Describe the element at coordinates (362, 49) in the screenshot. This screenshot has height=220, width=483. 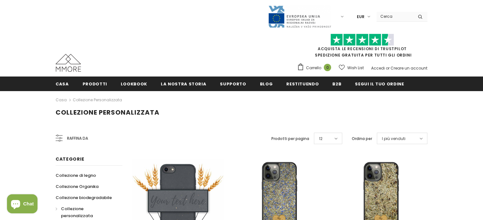
I see `a: Acquista le recensioni di TrustPilot` at that location.